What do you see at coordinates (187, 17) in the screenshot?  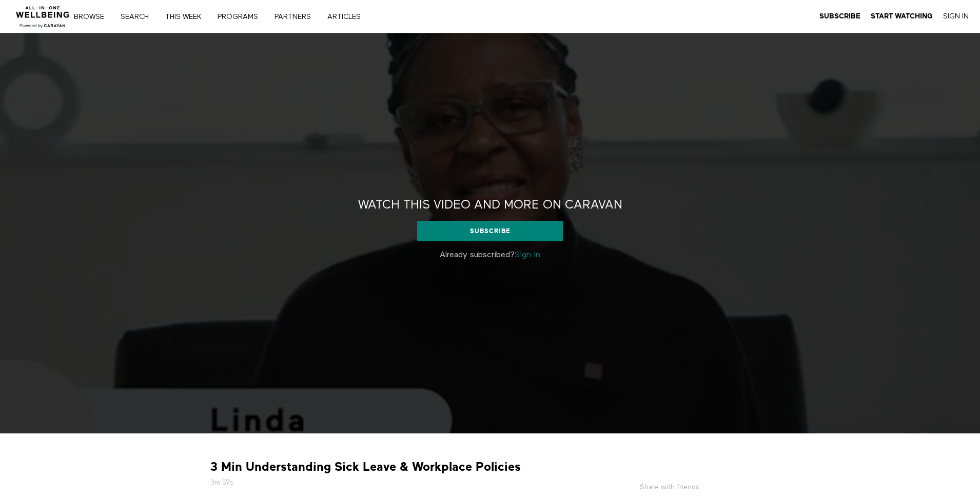 I see `a: THIS WEEK` at bounding box center [187, 17].